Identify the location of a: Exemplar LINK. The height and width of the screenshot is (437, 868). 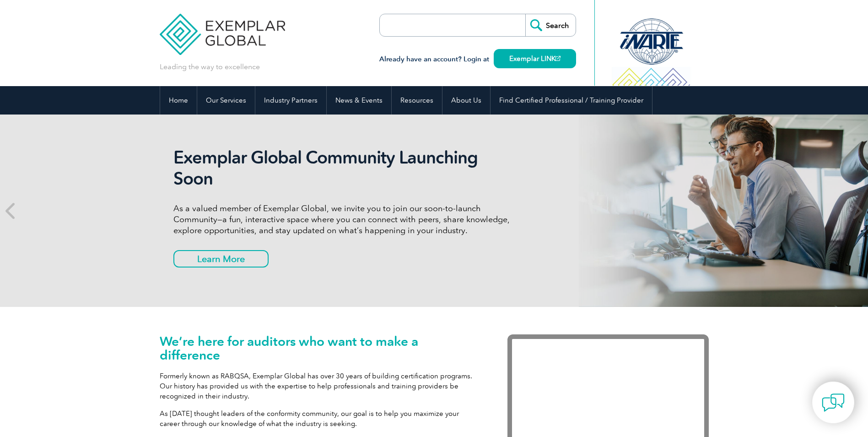
(535, 58).